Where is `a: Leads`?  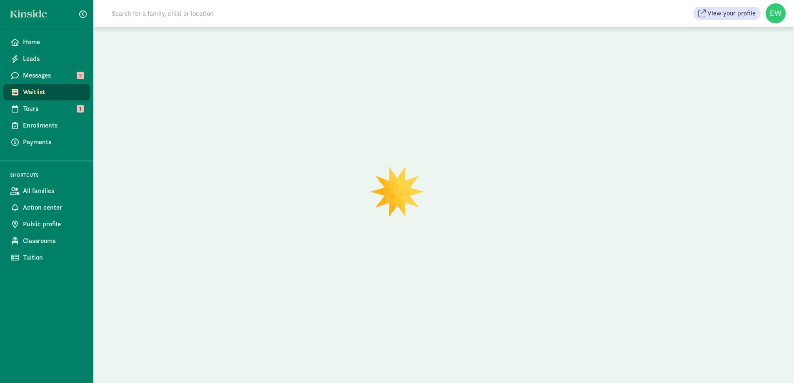
a: Leads is located at coordinates (47, 59).